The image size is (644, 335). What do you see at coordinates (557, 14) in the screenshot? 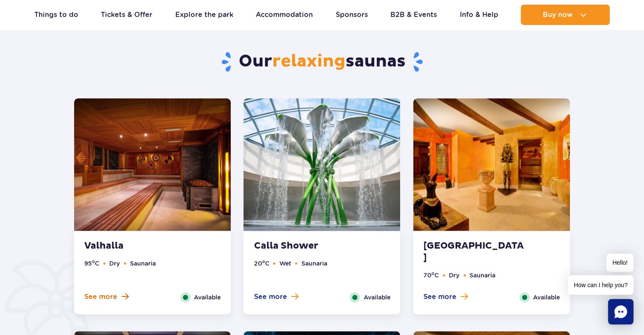
I see `span: Buy now` at bounding box center [557, 14].